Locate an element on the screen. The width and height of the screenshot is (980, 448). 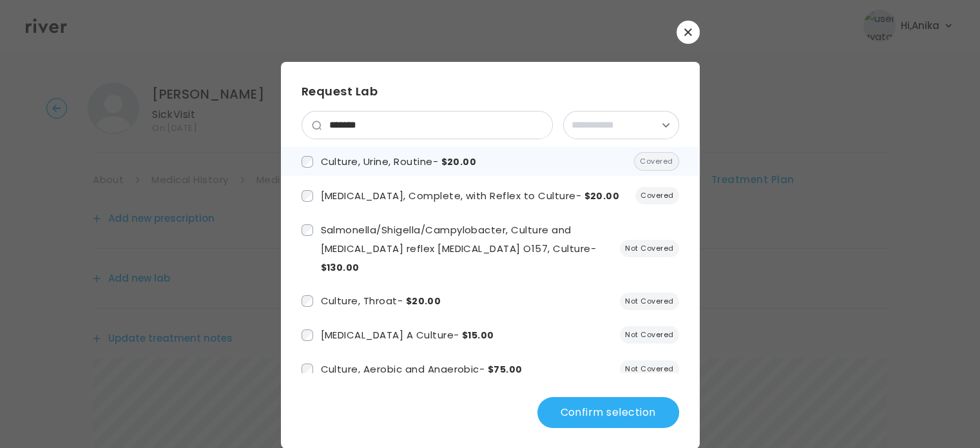
input: 0ce929d8-4cdf-4cb0-aca5-a7f8c819e24c is located at coordinates (307, 369).